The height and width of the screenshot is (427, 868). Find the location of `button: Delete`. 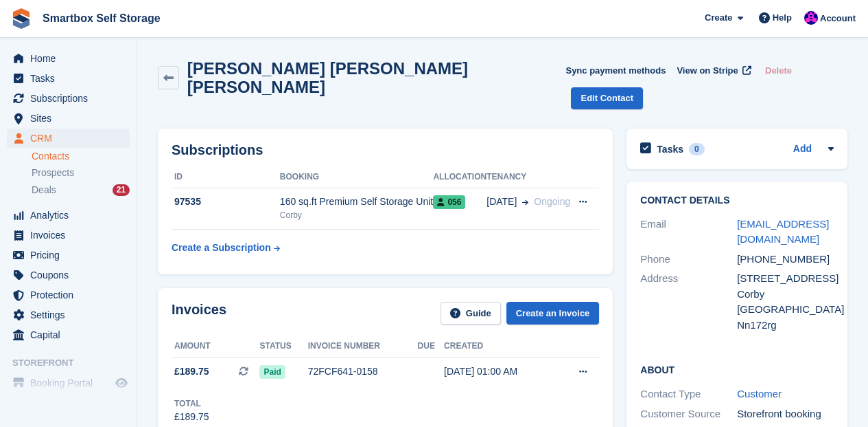

button: Delete is located at coordinates (778, 70).